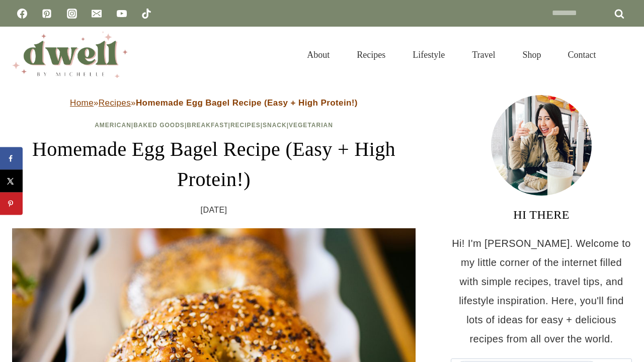 This screenshot has height=362, width=644. Describe the element at coordinates (159, 125) in the screenshot. I see `a: Baked Goods` at that location.